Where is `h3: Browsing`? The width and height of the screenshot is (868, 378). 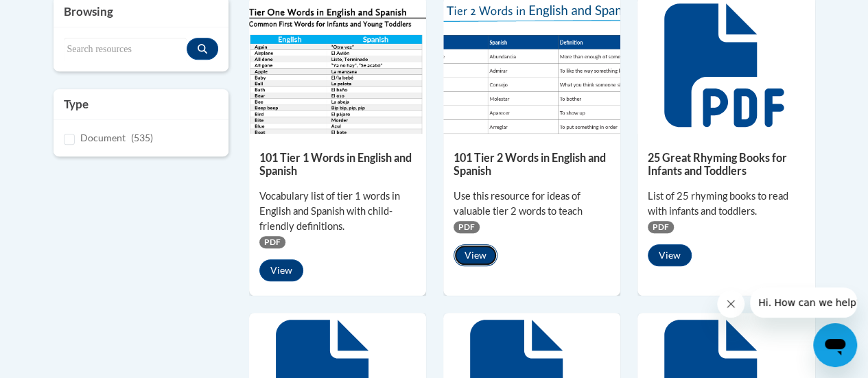
h3: Browsing is located at coordinates (141, 12).